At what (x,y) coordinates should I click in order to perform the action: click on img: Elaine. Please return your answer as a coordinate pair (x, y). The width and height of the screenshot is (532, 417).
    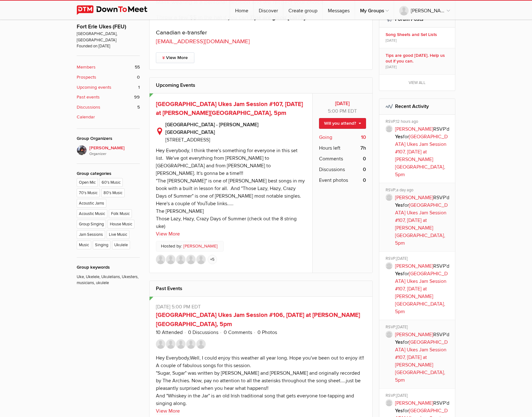
    Looking at the image, I should click on (82, 150).